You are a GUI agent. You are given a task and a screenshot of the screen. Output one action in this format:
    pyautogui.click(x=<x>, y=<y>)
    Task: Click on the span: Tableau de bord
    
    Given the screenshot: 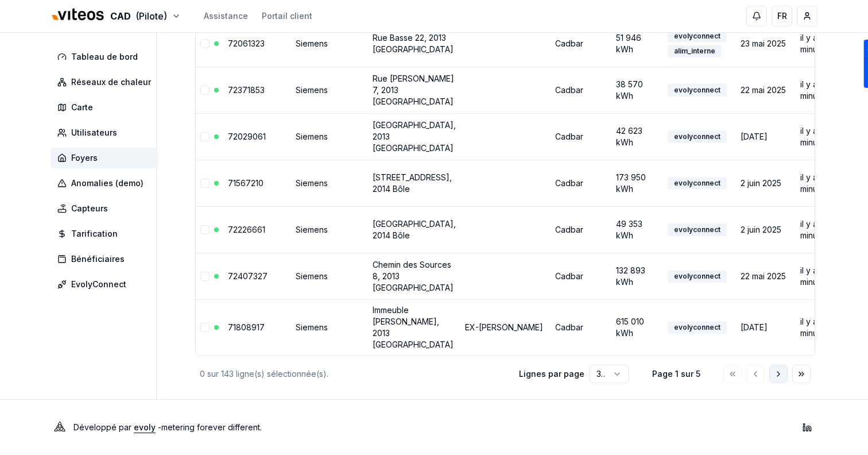 What is the action you would take?
    pyautogui.click(x=104, y=57)
    